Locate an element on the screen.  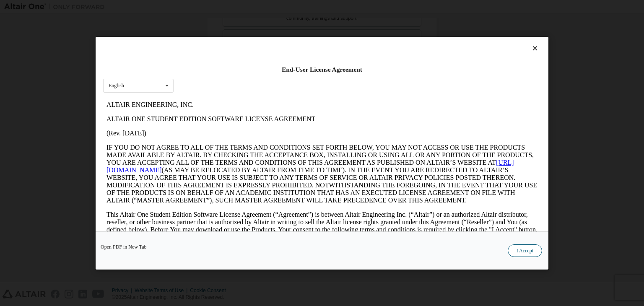
p: This Altair One Student Edition Software License Agreement (“Agreement”) is between Altair Engine... is located at coordinates (219, 128).